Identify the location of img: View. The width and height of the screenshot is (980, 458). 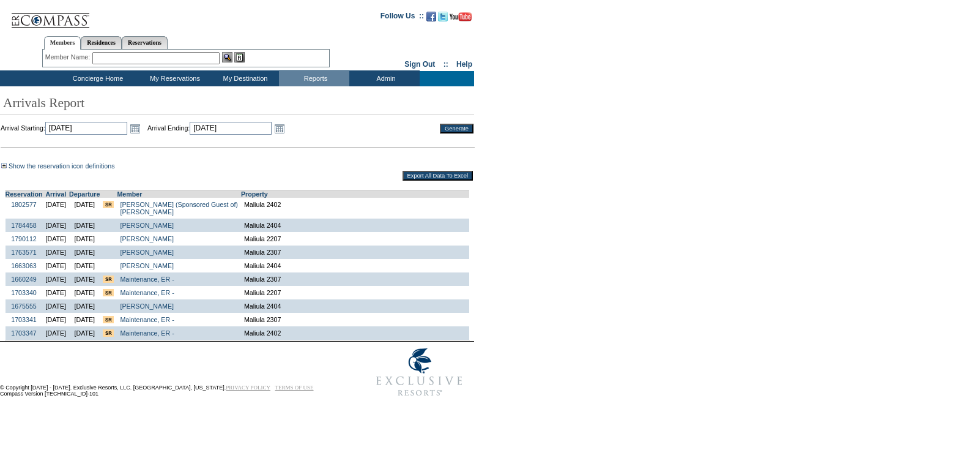
(227, 57).